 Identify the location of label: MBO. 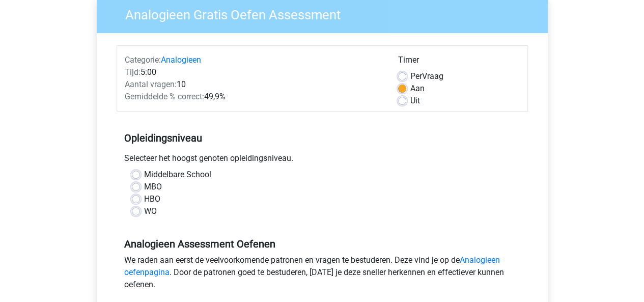
(153, 187).